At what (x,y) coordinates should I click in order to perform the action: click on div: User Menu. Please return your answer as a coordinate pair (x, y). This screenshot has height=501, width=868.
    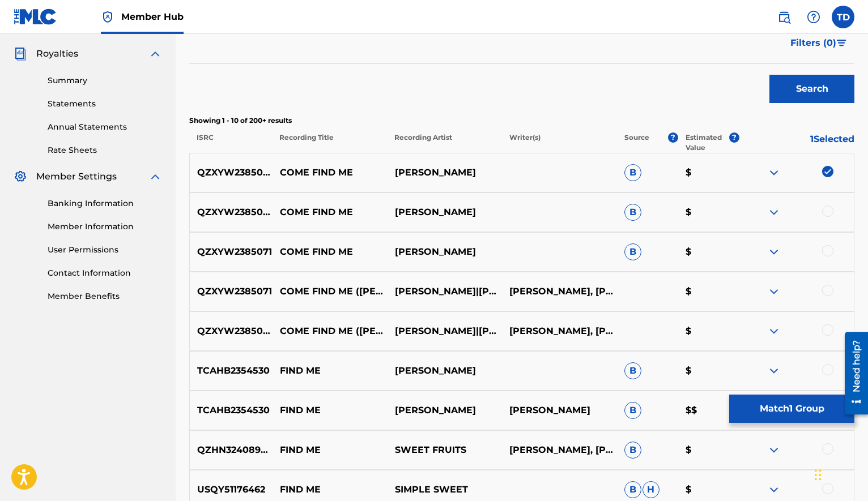
    Looking at the image, I should click on (843, 17).